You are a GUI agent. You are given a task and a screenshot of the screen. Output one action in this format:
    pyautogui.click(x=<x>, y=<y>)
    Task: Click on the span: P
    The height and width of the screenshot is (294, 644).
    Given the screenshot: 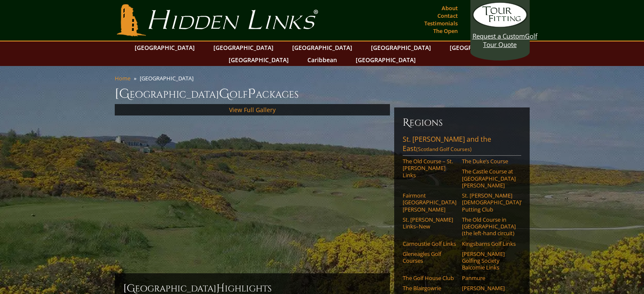 What is the action you would take?
    pyautogui.click(x=251, y=94)
    